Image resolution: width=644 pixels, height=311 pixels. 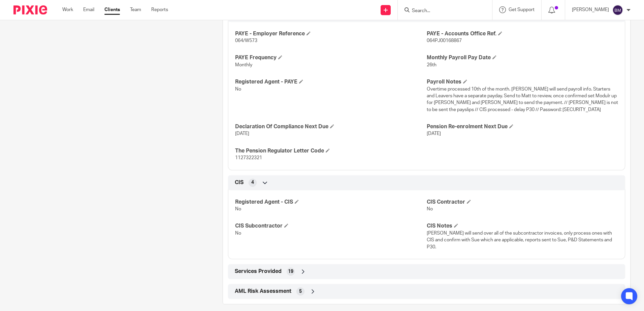 I want to click on h4: CIS Notes, so click(x=523, y=226).